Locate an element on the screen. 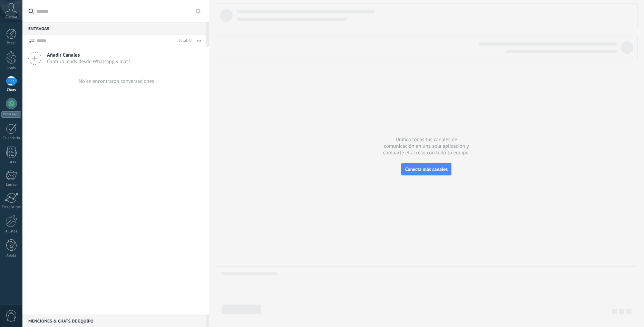 Image resolution: width=644 pixels, height=327 pixels. button: Conecta más canales is located at coordinates (426, 169).